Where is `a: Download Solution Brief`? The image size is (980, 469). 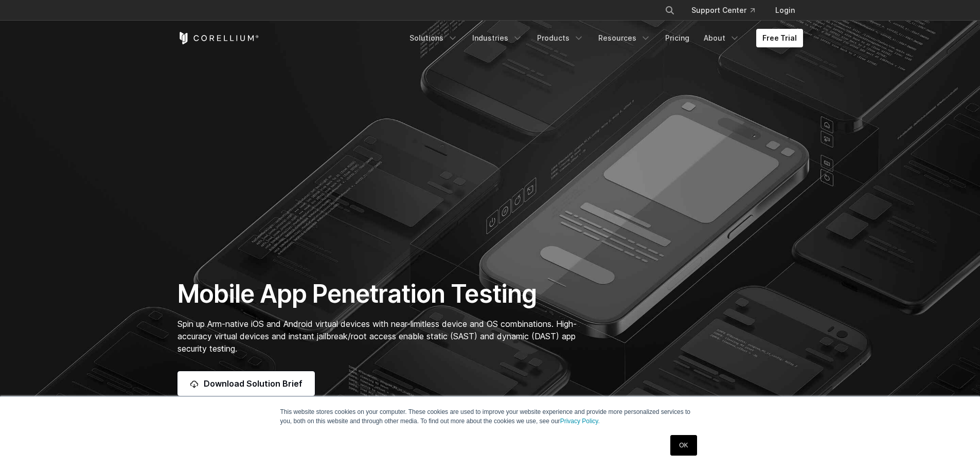
a: Download Solution Brief is located at coordinates (246, 383).